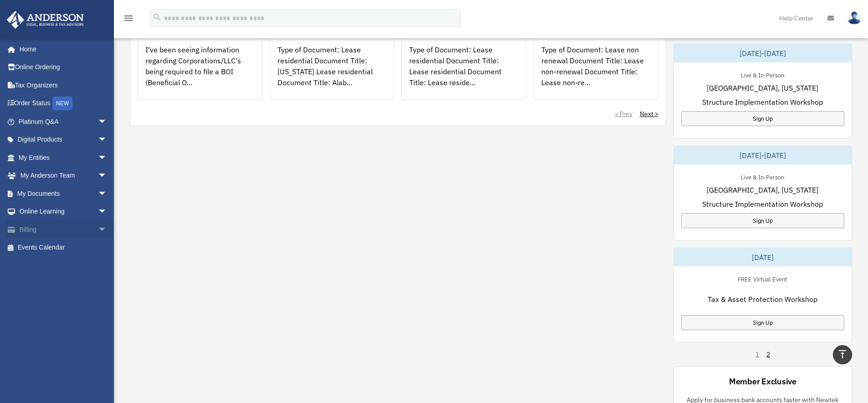 The image size is (868, 403). I want to click on div: NEW, so click(62, 103).